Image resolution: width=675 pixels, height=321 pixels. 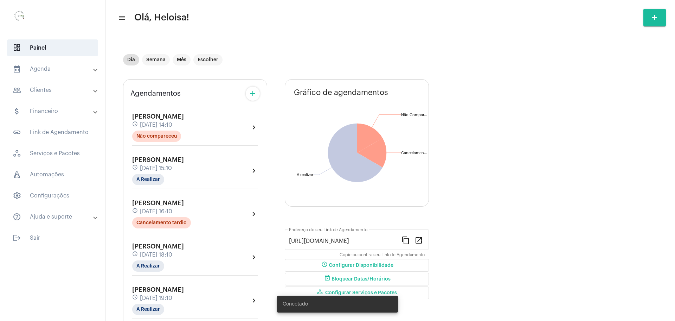 I want to click on mat-chip: Não compareceu, so click(x=156, y=136).